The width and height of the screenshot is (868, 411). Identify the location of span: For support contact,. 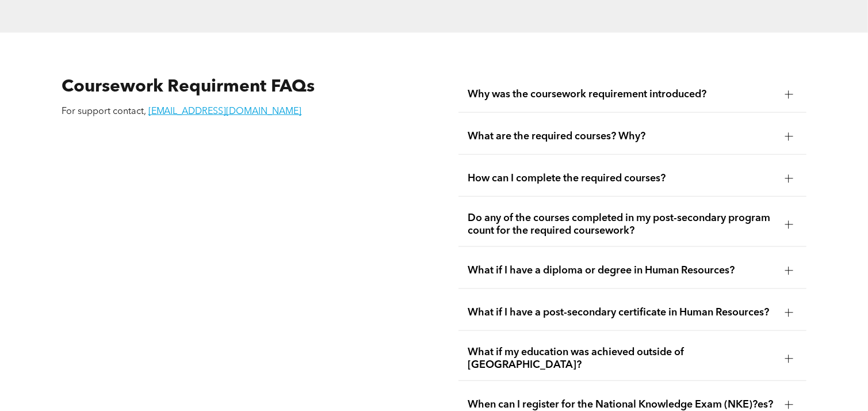
(103, 112).